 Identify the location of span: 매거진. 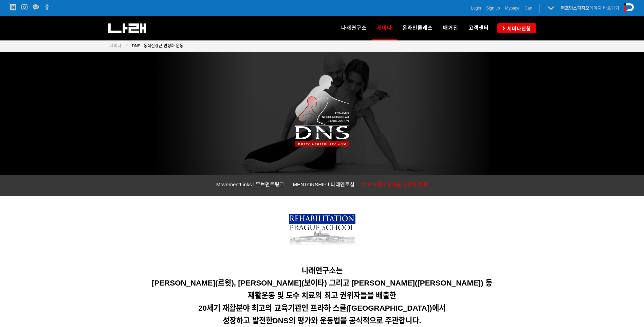
(450, 28).